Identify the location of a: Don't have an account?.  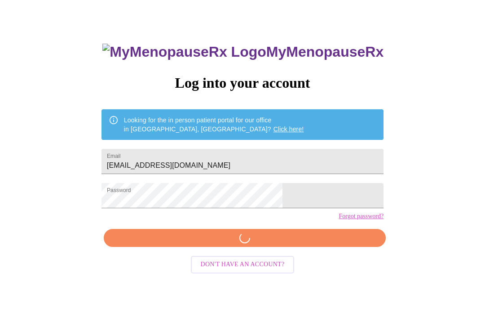
(243, 263).